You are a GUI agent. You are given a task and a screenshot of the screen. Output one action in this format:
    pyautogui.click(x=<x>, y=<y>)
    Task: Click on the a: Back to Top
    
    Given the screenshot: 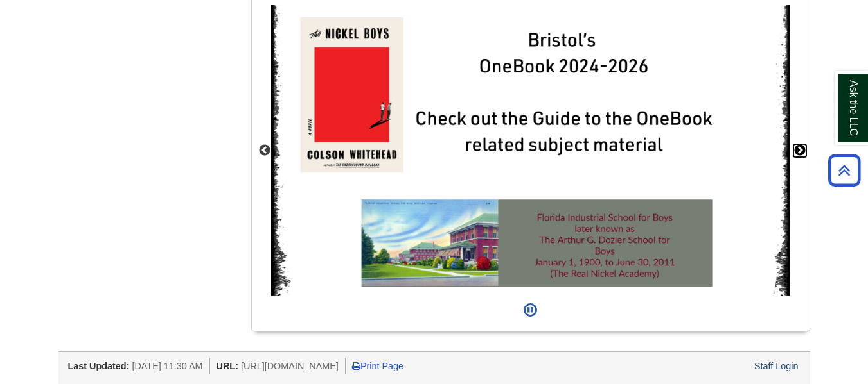 What is the action you would take?
    pyautogui.click(x=844, y=170)
    